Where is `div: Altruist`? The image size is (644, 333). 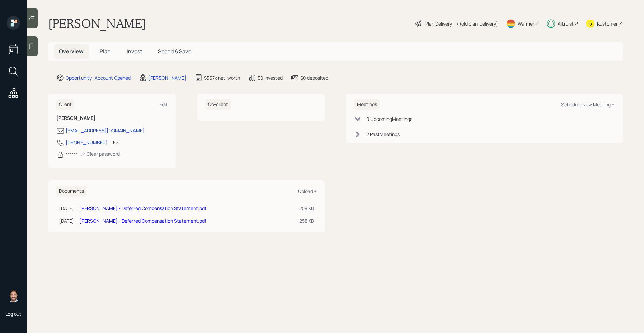 div: Altruist is located at coordinates (565, 24).